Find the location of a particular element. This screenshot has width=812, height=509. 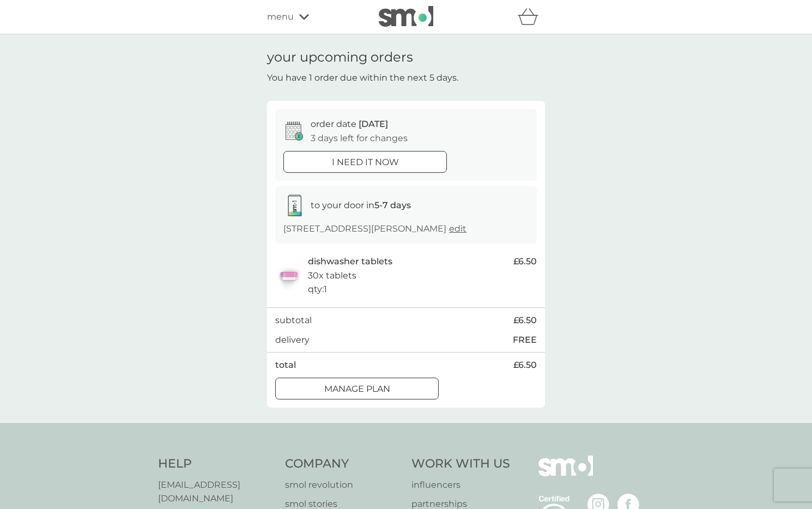

p: 30x tablets is located at coordinates (332, 276).